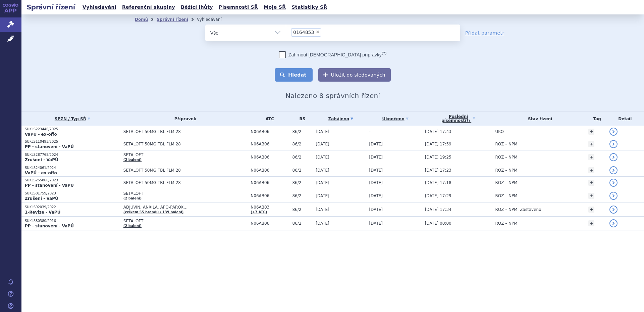 The width and height of the screenshot is (644, 312). Describe the element at coordinates (325, 32) in the screenshot. I see `input: 0164853` at that location.